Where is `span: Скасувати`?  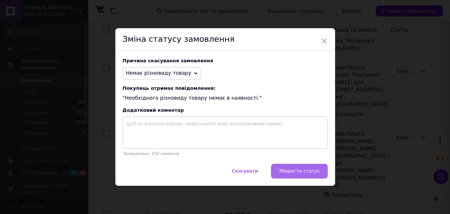
span: Скасувати is located at coordinates (245, 171).